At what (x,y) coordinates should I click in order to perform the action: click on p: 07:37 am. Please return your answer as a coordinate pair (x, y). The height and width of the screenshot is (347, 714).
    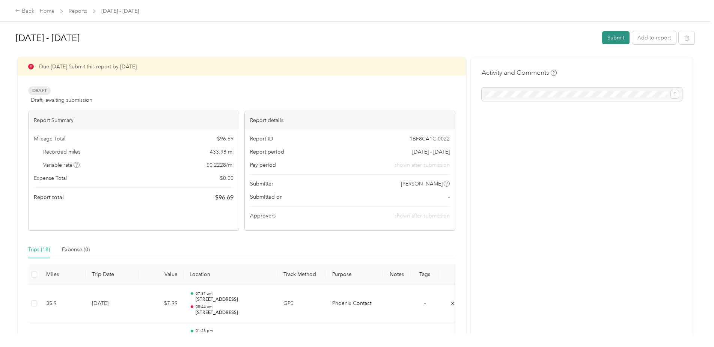
    Looking at the image, I should click on (233, 294).